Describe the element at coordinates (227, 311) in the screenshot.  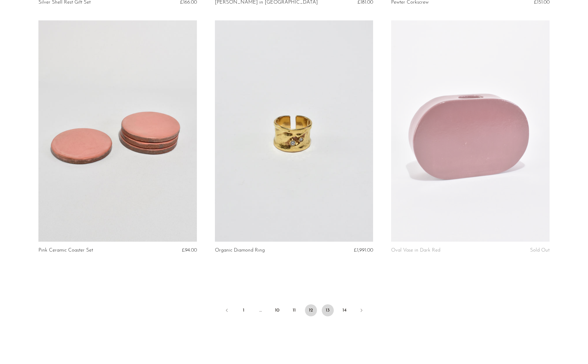
I see `a: Previous` at that location.